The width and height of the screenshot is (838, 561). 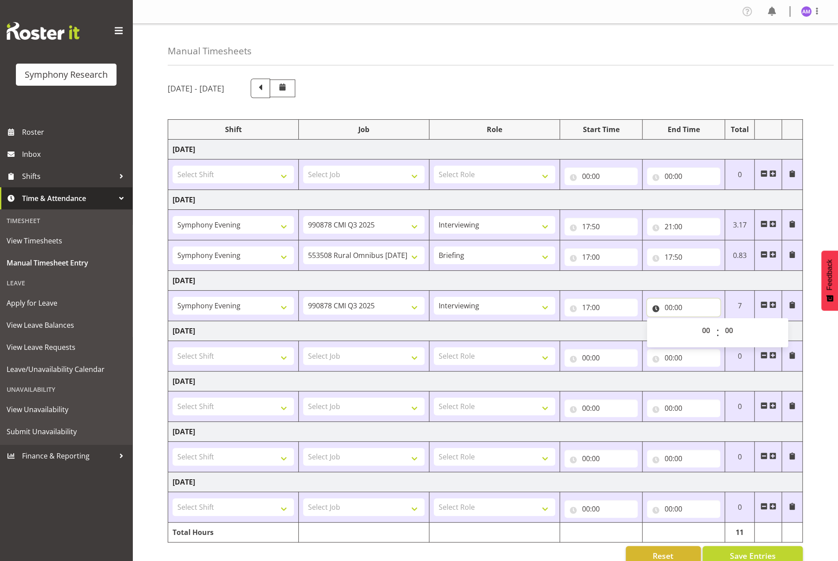 What do you see at coordinates (740, 225) in the screenshot?
I see `td: 3.17` at bounding box center [740, 225].